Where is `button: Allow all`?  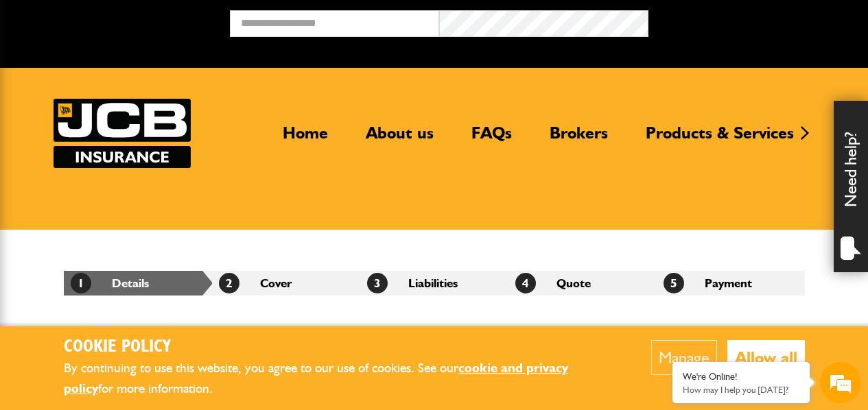
button: Allow all is located at coordinates (765, 358).